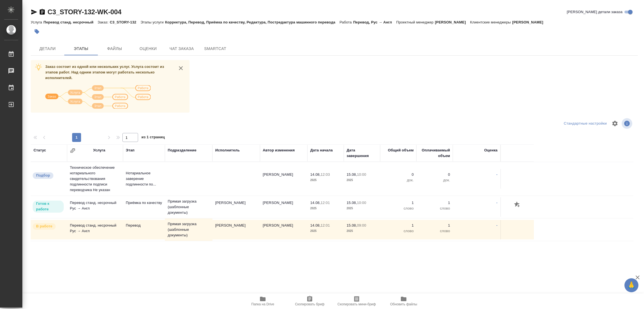 The height and width of the screenshot is (309, 644). I want to click on p: Готов к работе, so click(48, 206).